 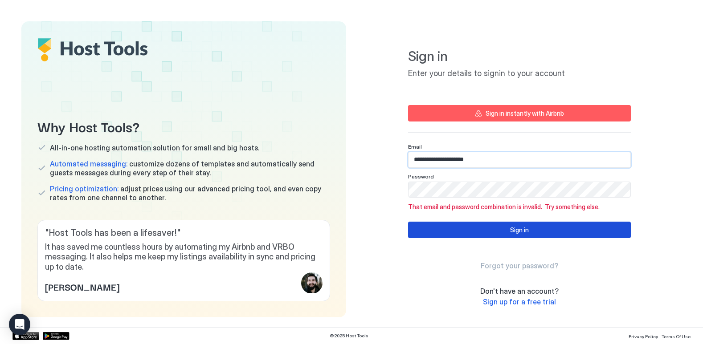 I want to click on a: Forgot your password?, so click(x=519, y=266).